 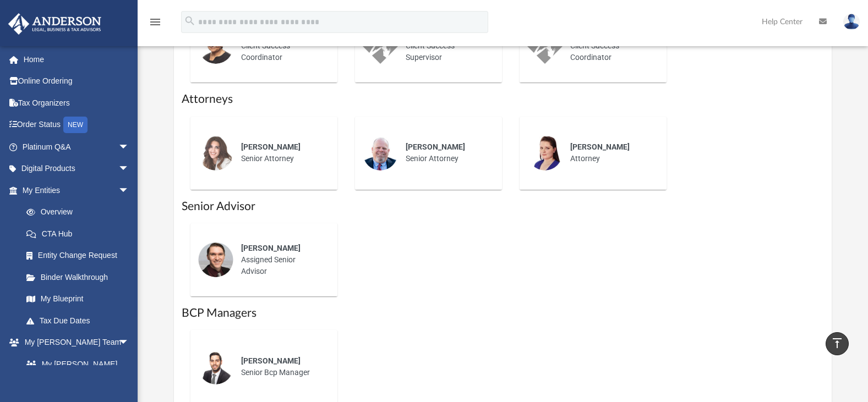 What do you see at coordinates (503, 99) in the screenshot?
I see `h1: Attorneys` at bounding box center [503, 99].